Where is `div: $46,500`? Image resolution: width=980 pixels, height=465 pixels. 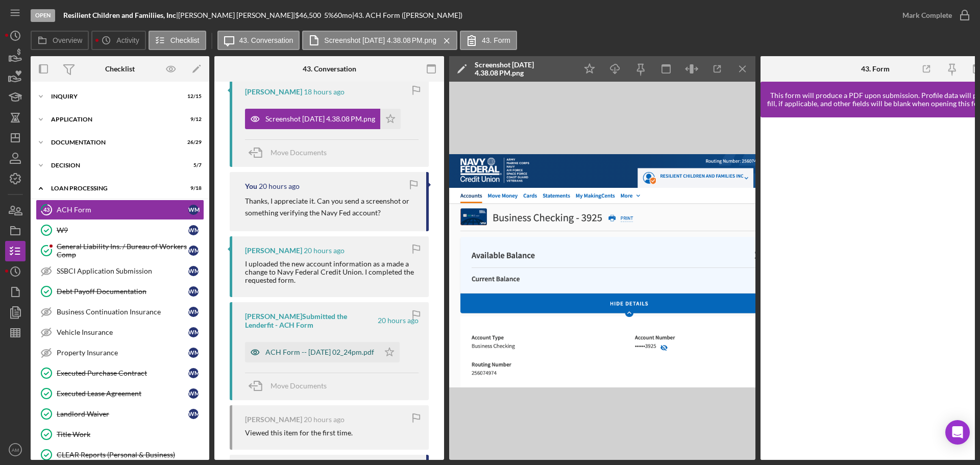
div: $46,500 is located at coordinates (309, 15).